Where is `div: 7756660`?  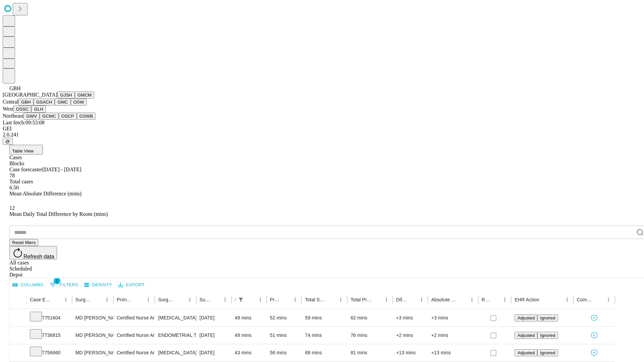
div: 7756660 is located at coordinates (50, 353).